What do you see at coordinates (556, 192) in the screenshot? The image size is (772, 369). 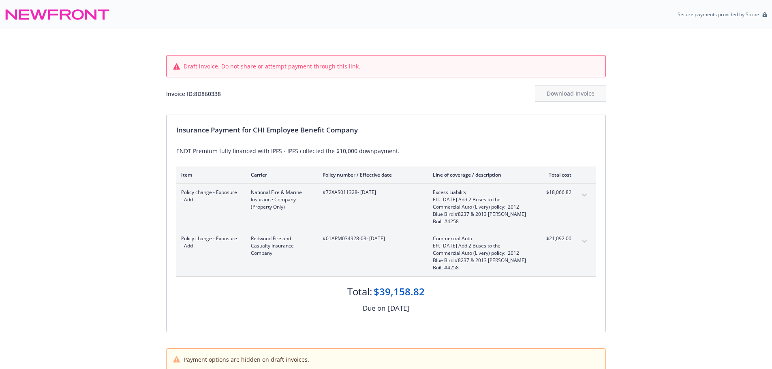 I see `span: $18,066.82` at bounding box center [556, 192].